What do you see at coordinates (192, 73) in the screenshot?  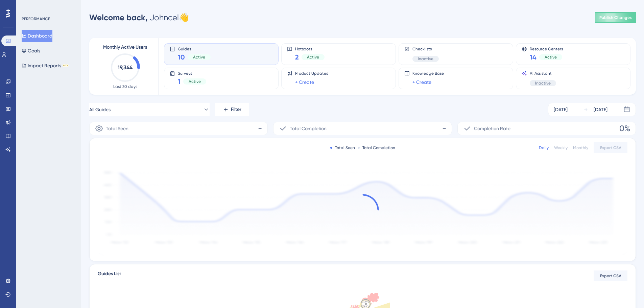 I see `span: Surveys` at bounding box center [192, 73].